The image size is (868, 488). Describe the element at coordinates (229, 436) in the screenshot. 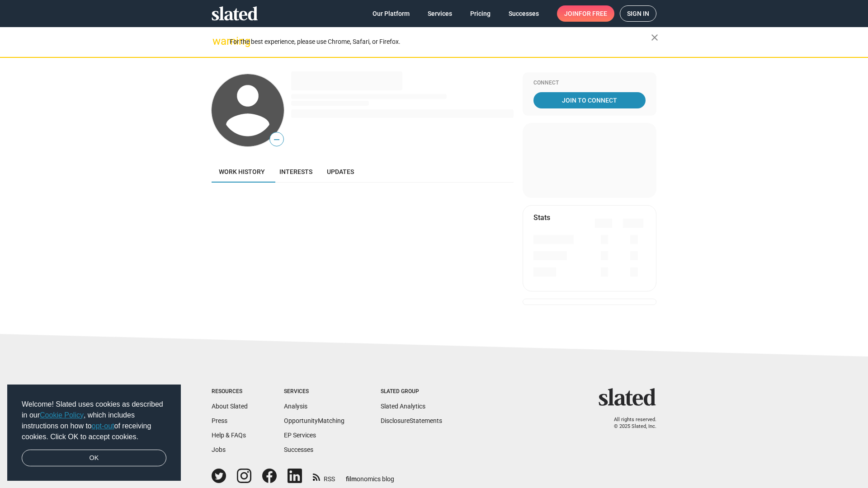

I see `a: Help & FAQs` at that location.